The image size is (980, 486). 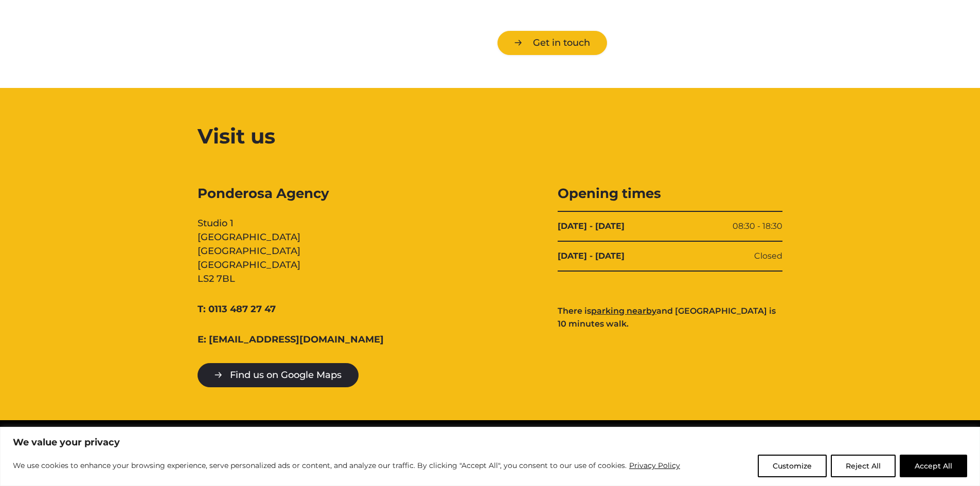 I want to click on h3: Opening times, so click(x=670, y=194).